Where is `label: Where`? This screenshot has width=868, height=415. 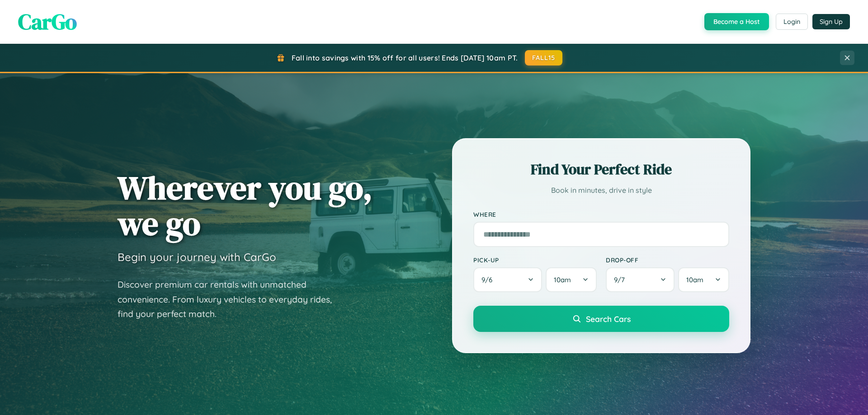
label: Where is located at coordinates (602, 214).